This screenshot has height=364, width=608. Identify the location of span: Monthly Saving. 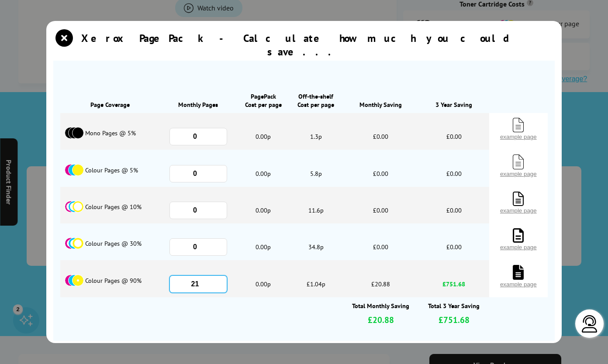
(380, 101).